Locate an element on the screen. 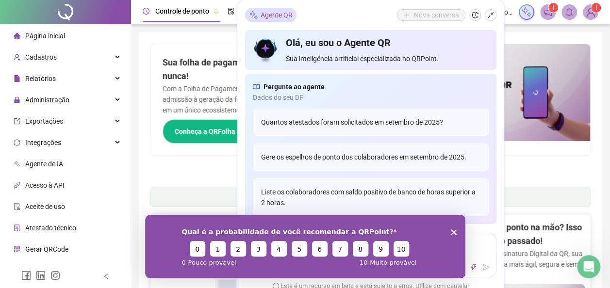  p: Com a Assinatura Digital da QR, sua gestão fica mais ágil, segura e sem papelada. is located at coordinates (530, 265).